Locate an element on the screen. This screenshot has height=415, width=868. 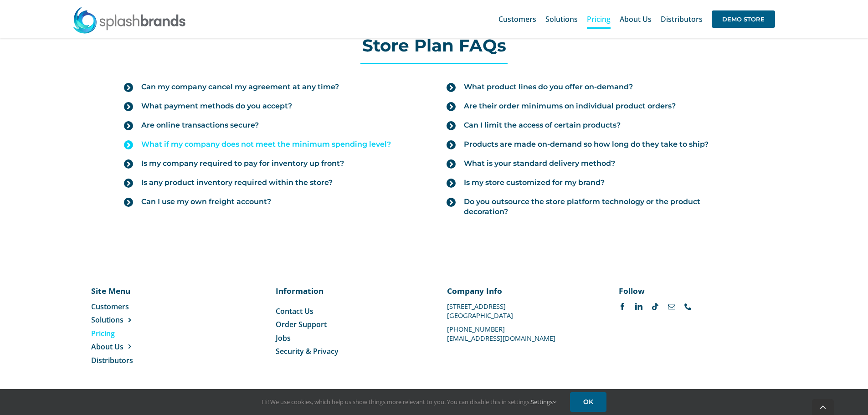
span: Is my store customized for my brand? is located at coordinates (534, 183).